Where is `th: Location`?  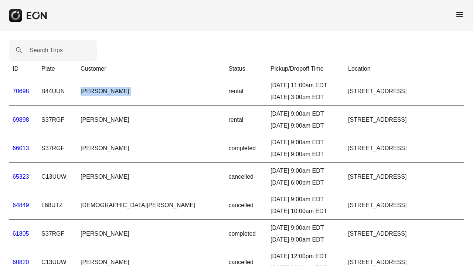 th: Location is located at coordinates (405, 69).